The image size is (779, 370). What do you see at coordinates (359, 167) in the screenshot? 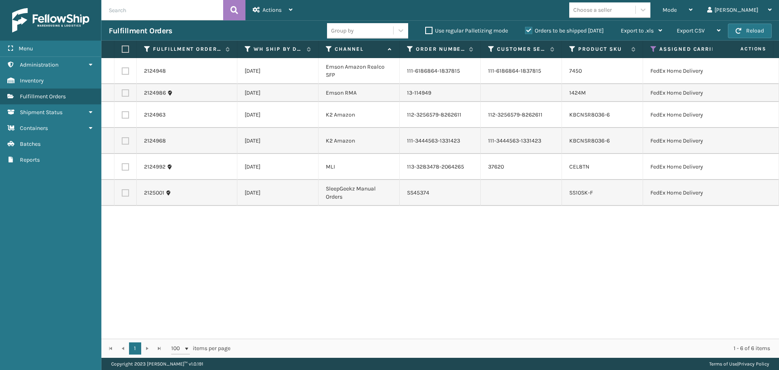
I see `td: MLI` at bounding box center [359, 167].